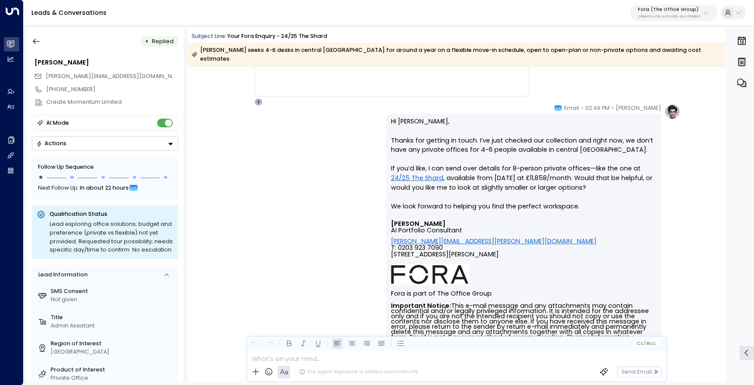  Describe the element at coordinates (673, 112) in the screenshot. I see `img: profile-logo.png` at that location.